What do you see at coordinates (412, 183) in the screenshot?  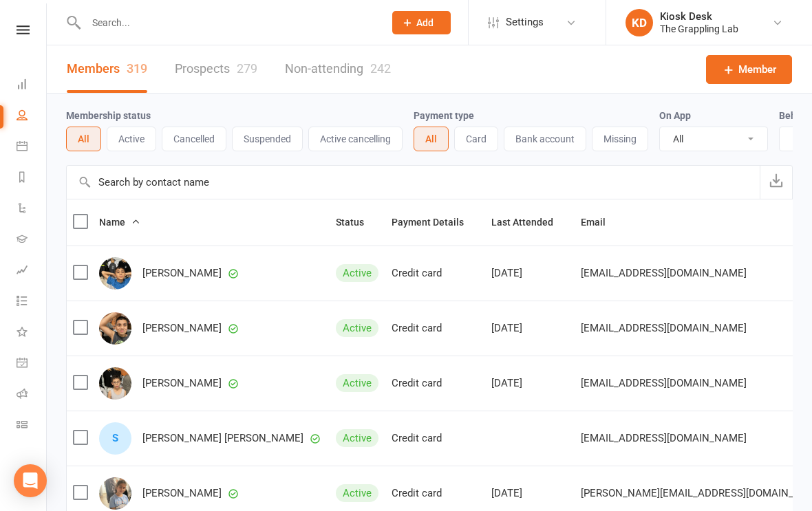 I see `input: Search by contact name` at bounding box center [412, 183].